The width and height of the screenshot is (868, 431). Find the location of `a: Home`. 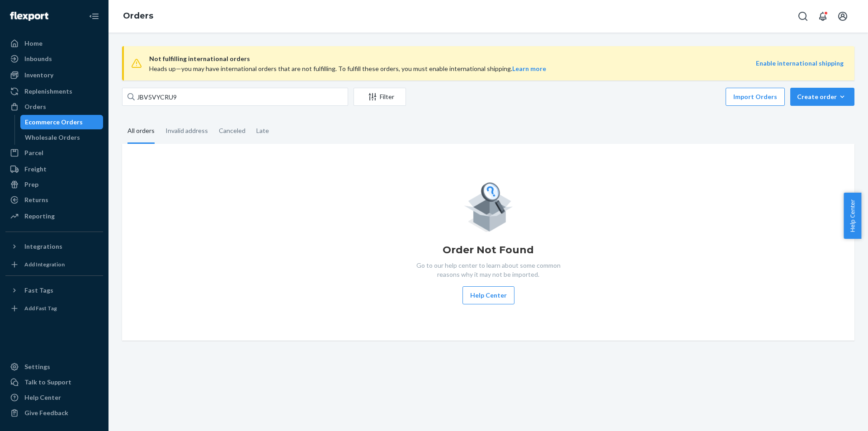

a: Home is located at coordinates (54, 43).